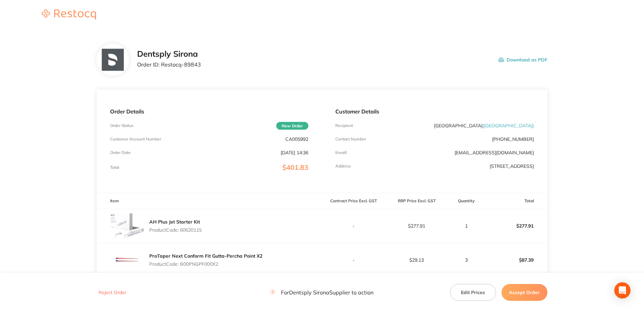 This screenshot has height=312, width=644. What do you see at coordinates (295, 167) in the screenshot?
I see `span: $401.83` at bounding box center [295, 167].